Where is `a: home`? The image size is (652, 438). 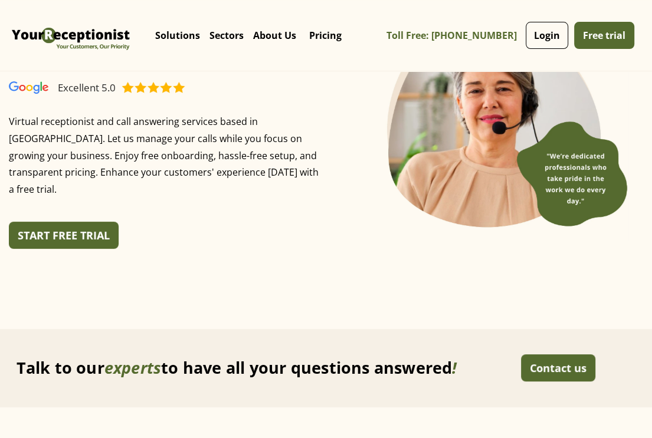
a: home is located at coordinates (71, 35).